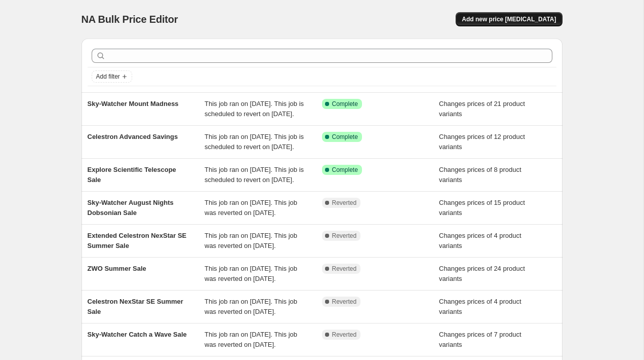  Describe the element at coordinates (131, 207) in the screenshot. I see `span: Sky-Watcher August Nights Dobsonian Sale` at that location.